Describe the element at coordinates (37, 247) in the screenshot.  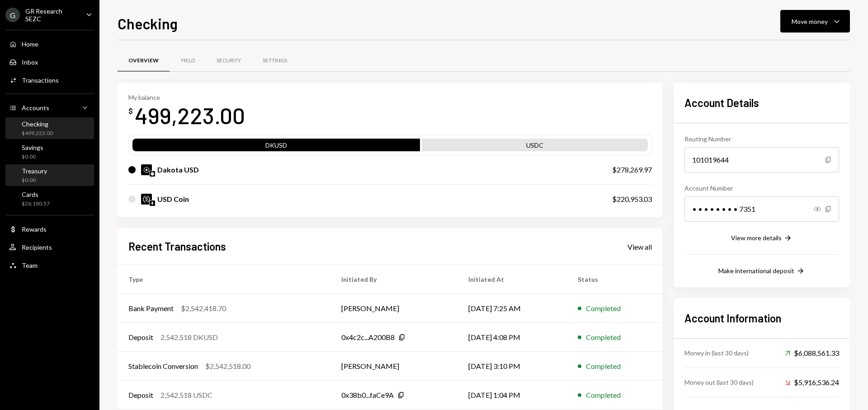
I see `div: Recipients` at that location.